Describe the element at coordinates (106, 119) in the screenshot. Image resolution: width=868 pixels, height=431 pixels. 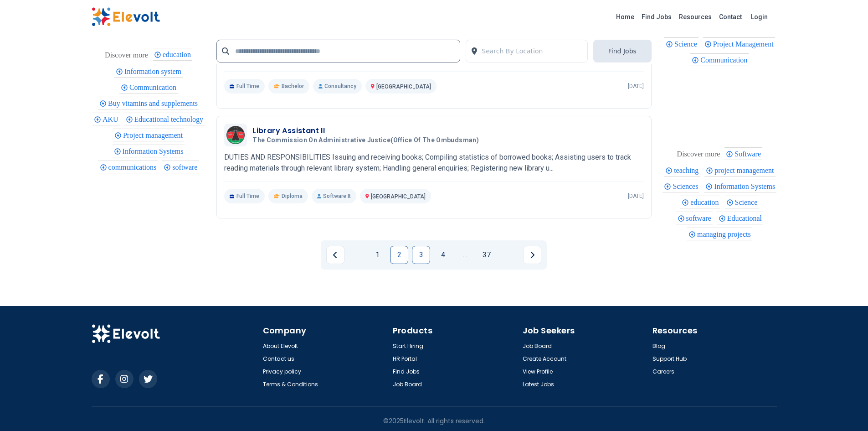
I see `div: AKU` at that location.